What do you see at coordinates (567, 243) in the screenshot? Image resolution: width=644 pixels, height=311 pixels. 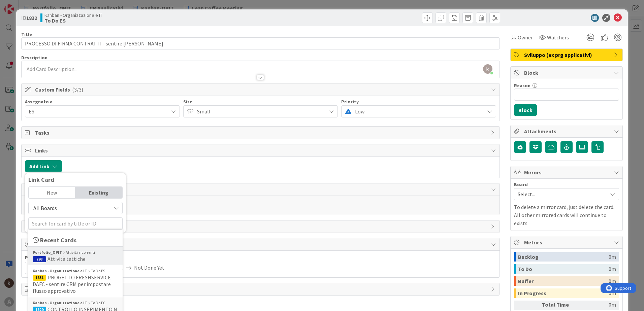 I see `span: Metrics` at bounding box center [567, 243].